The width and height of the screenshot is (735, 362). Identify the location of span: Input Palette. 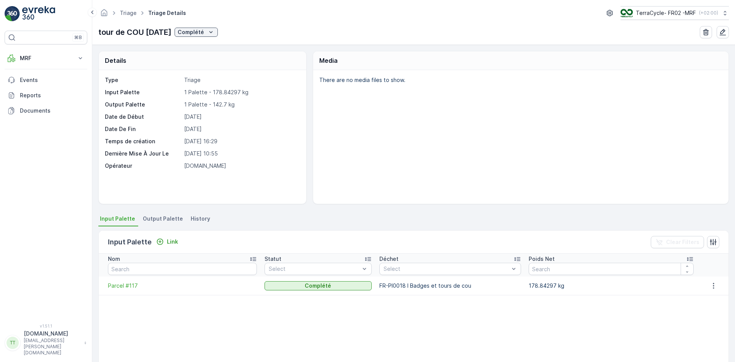
(118, 219).